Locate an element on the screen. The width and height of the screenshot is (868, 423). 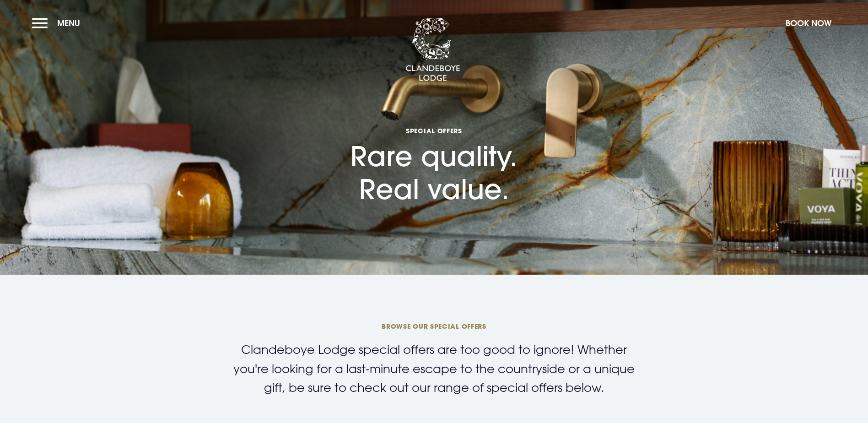
img: Clandeboye Lodge is located at coordinates (433, 50).